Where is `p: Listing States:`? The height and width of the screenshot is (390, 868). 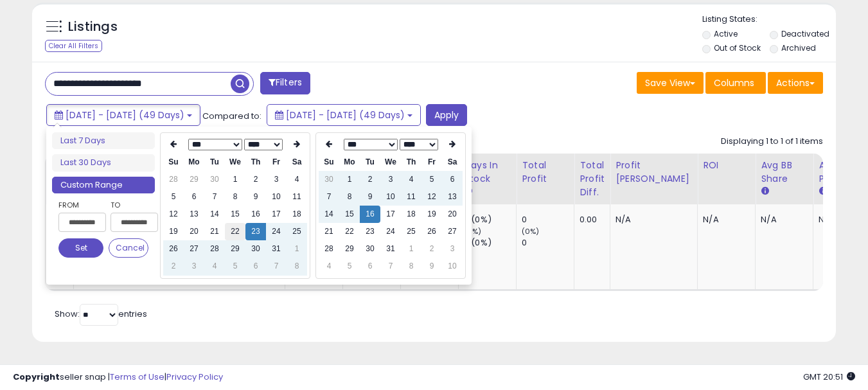
p: Listing States: is located at coordinates (770, 19).